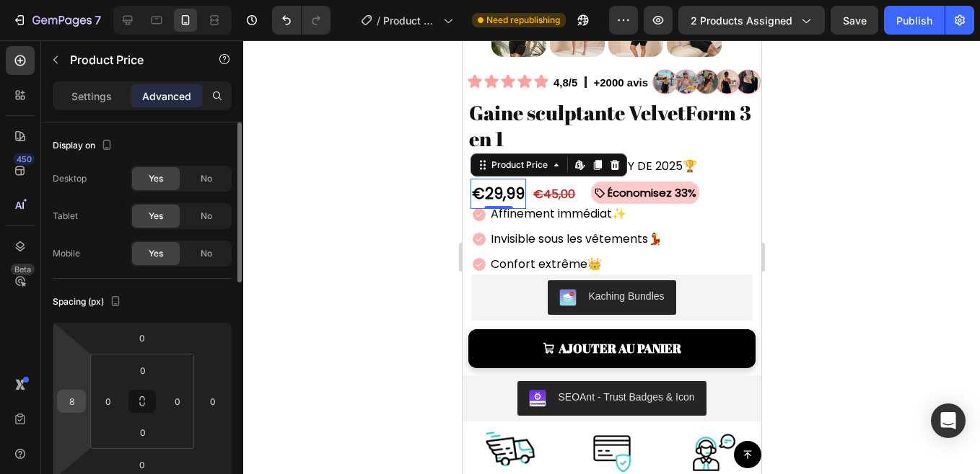  What do you see at coordinates (163, 357) in the screenshot?
I see `div: SEOAnt ‑ Trust Badges & Icon` at bounding box center [163, 357].